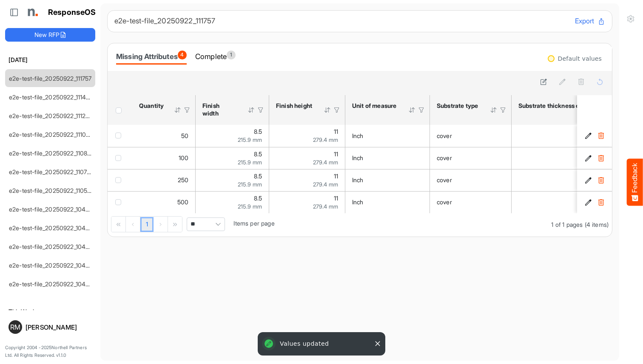 Image resolution: width=643 pixels, height=364 pixels. What do you see at coordinates (51, 134) in the screenshot?
I see `a: e2e-test-file_20250922_111049` at bounding box center [51, 134].